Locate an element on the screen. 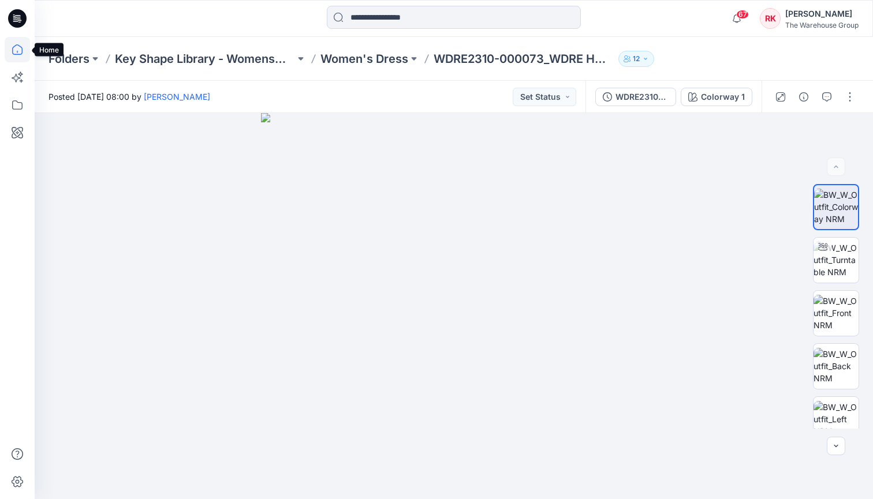 The height and width of the screenshot is (499, 873). button: Details is located at coordinates (803, 97).